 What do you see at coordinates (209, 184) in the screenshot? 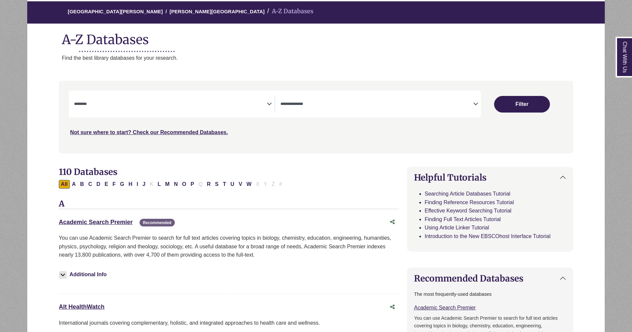
I see `button: Filter Results R` at bounding box center [209, 184].